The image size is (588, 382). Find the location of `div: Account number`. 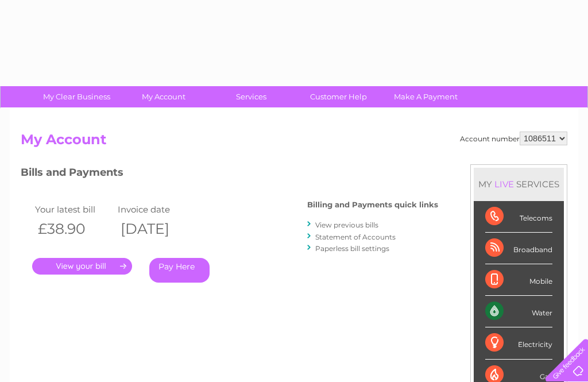

div: Account number is located at coordinates (513, 139).